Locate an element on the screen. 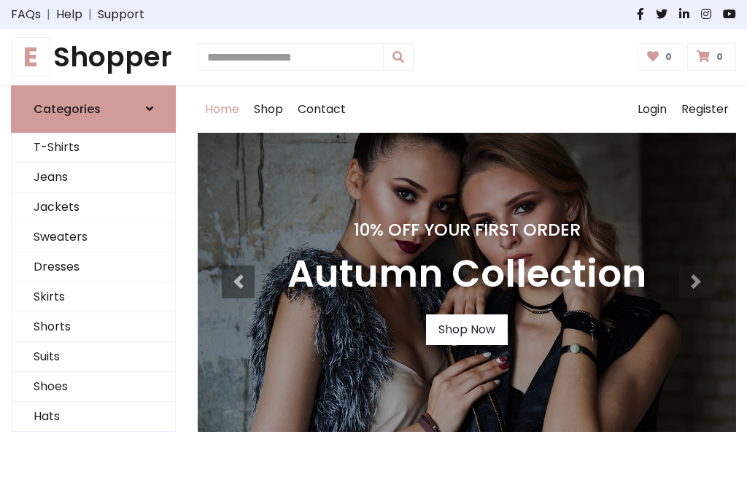 This screenshot has width=747, height=480. a: Support is located at coordinates (121, 15).